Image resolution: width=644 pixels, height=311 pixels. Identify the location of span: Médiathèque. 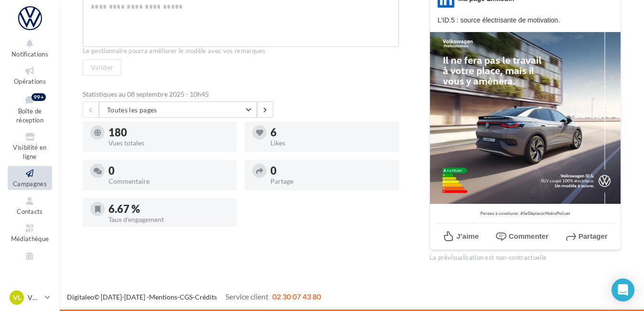
(30, 239).